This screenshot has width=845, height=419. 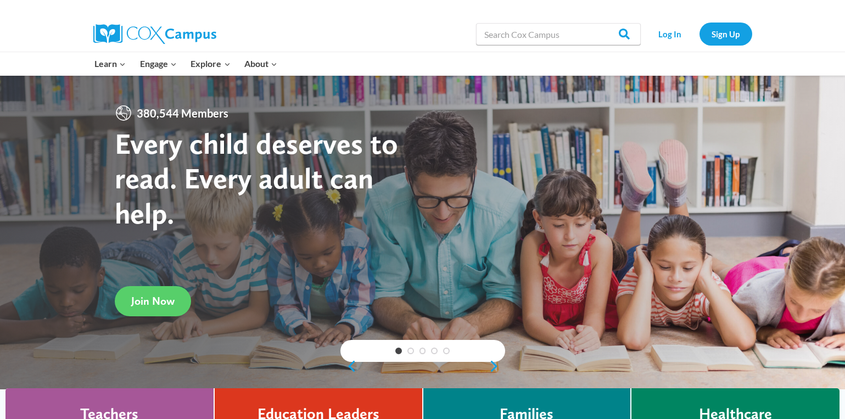 I want to click on img: Cox Campus, so click(x=155, y=34).